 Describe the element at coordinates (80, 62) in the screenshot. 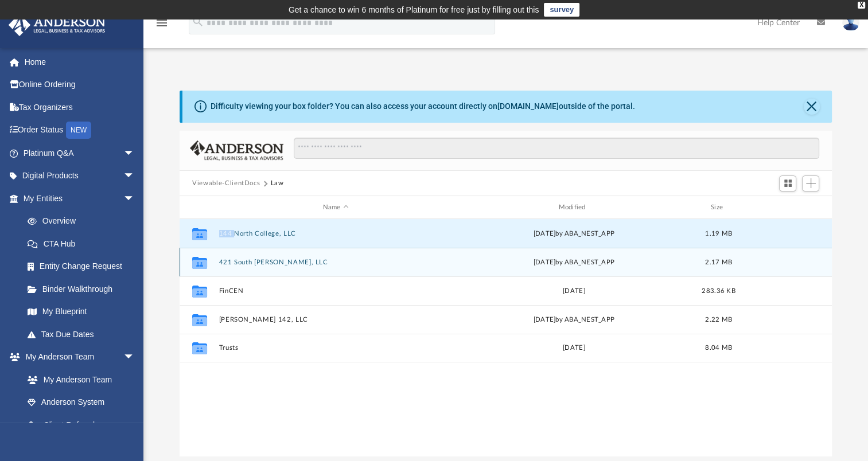

I see `a: Home` at that location.